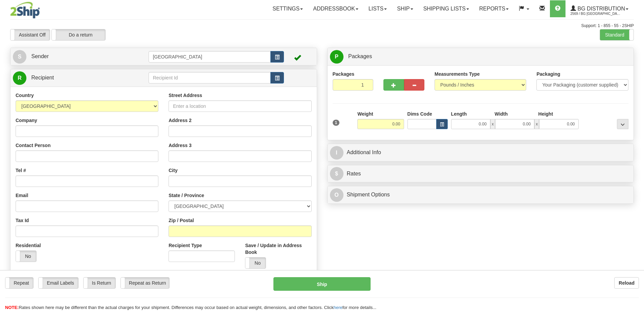 This screenshot has height=311, width=644. What do you see at coordinates (210, 78) in the screenshot?
I see `input: Recipient Id` at bounding box center [210, 78].